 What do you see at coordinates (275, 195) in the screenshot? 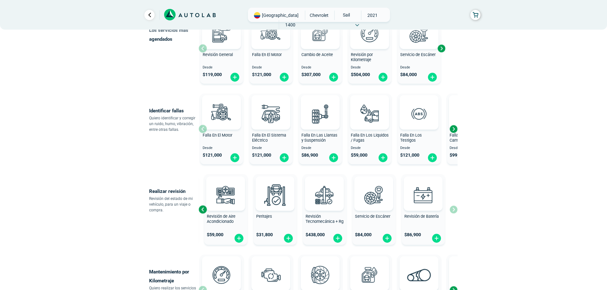
I see `img: peritaje-v3.svg` at bounding box center [275, 195].